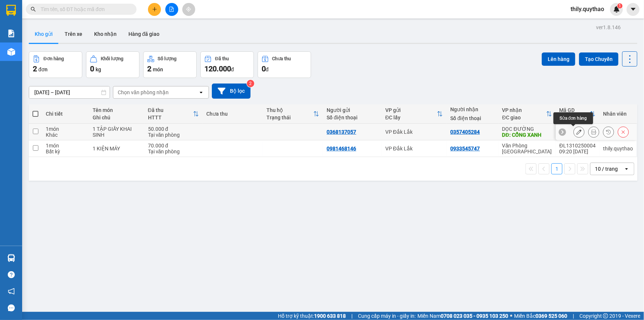 This screenshot has width=644, height=320. What do you see at coordinates (172, 9) in the screenshot?
I see `span: file-add` at bounding box center [172, 9].